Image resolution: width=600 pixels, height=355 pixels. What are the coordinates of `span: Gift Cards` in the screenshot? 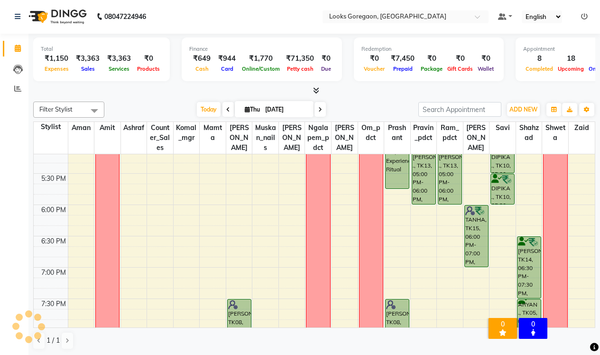 It's located at (460, 69).